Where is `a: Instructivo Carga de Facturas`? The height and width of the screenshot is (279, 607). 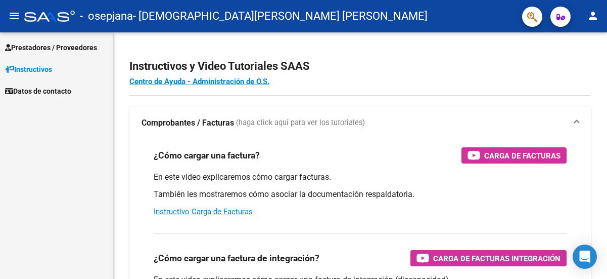
a: Instructivo Carga de Facturas is located at coordinates (203, 211).